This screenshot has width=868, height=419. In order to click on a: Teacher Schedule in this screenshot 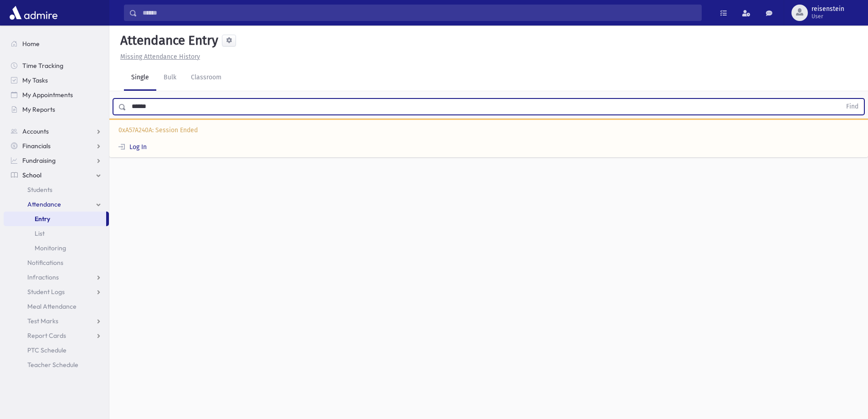, I will do `click(56, 365)`.